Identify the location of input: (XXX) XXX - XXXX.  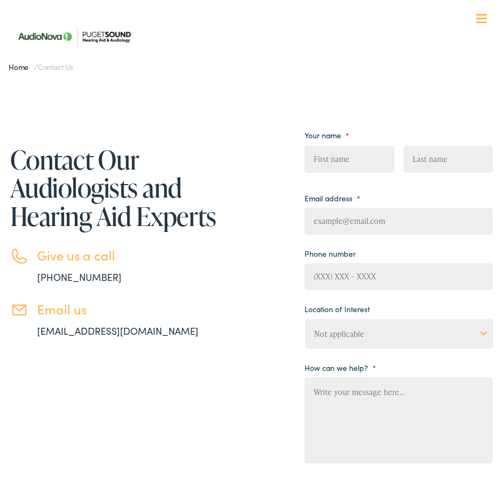
(399, 276).